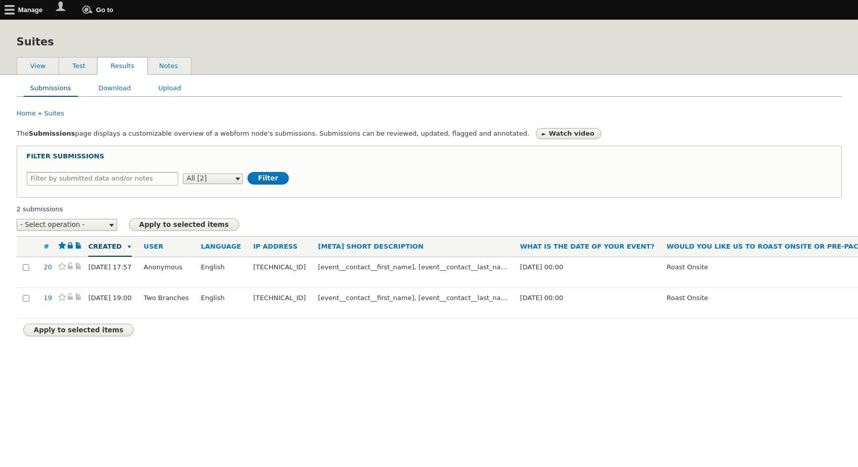 This screenshot has height=467, width=858. Describe the element at coordinates (268, 178) in the screenshot. I see `input: Filter` at that location.